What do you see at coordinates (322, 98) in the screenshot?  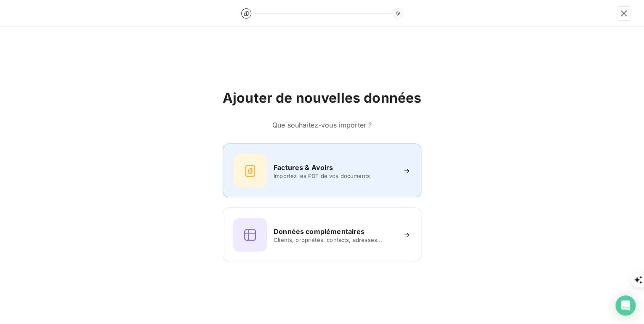 I see `h2: Ajouter de nouvelles données` at bounding box center [322, 98].